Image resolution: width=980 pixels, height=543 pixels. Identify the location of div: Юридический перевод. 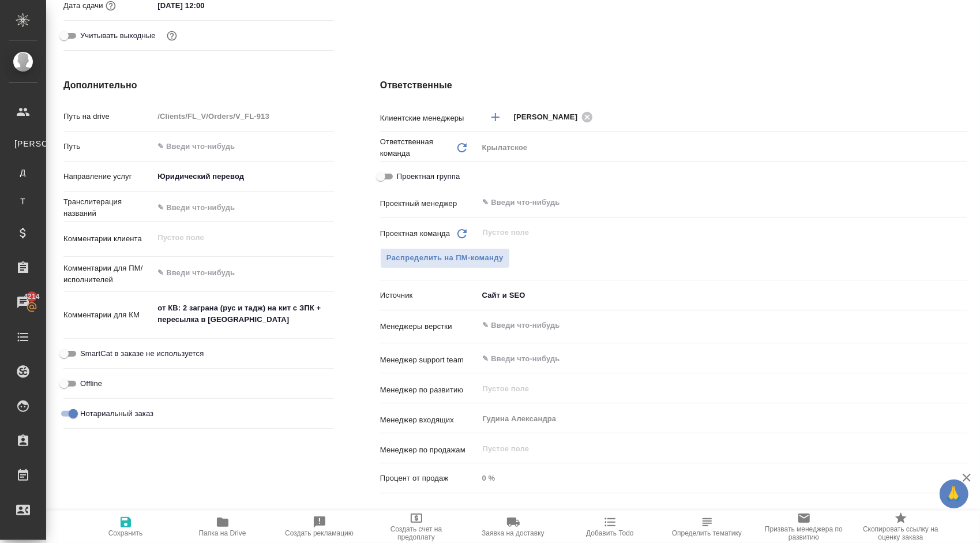
(243, 176).